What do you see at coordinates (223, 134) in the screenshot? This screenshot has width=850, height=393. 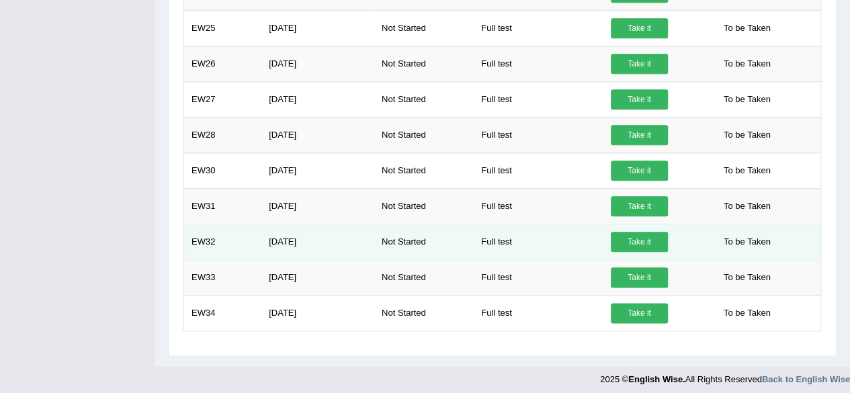 I see `td: EW28` at bounding box center [223, 134].